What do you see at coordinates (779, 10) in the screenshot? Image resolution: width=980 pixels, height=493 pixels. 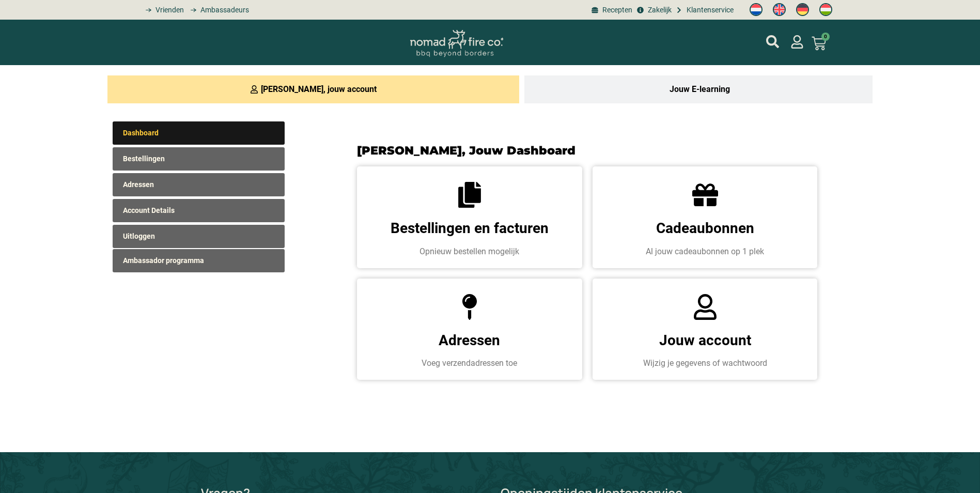 I see `a: Switch to Engels` at bounding box center [779, 10].